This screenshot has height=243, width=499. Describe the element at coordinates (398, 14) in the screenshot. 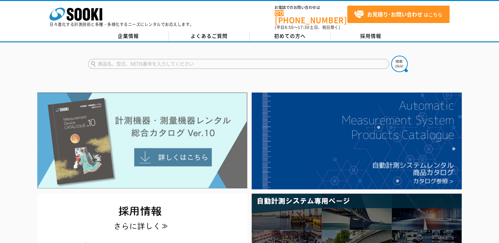

I see `a: お見積り･お問い合わせはこちら` at that location.